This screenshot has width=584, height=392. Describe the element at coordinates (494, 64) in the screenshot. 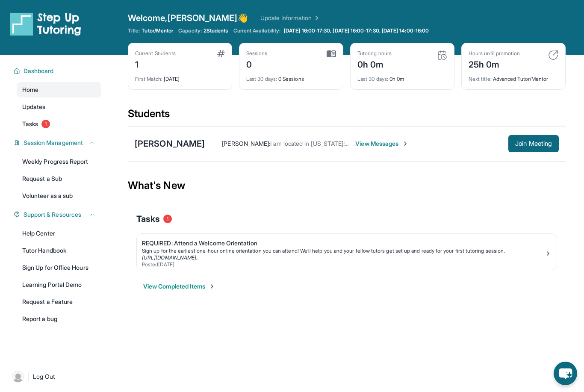

I see `div: 25h 0m` at that location.